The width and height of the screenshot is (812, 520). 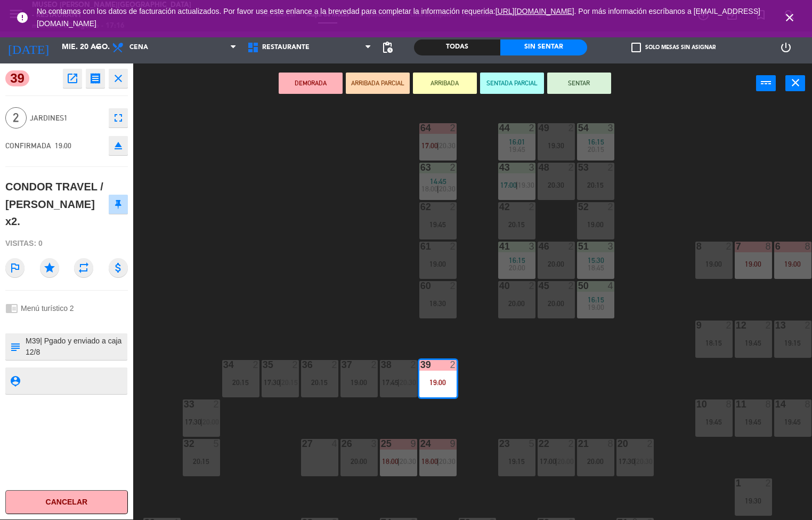 What do you see at coordinates (280, 383) in the screenshot?
I see `div: 13:06` at bounding box center [280, 383].